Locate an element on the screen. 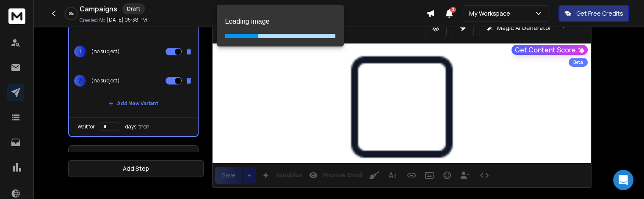  button: Variables is located at coordinates (281, 176).